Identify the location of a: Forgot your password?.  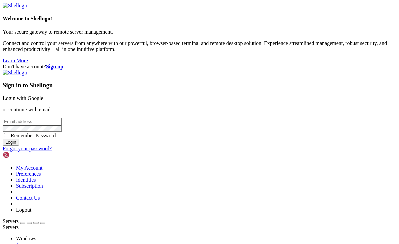
(27, 148).